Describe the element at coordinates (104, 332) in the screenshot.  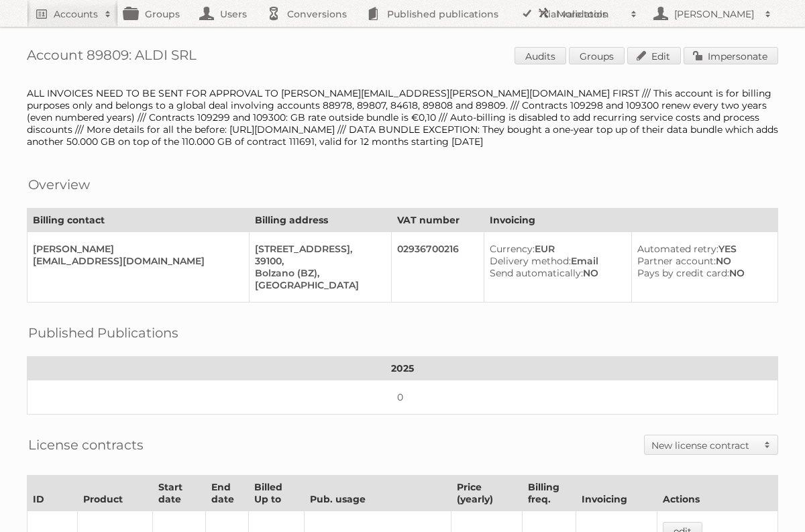
I see `h2: Published Publications` at that location.